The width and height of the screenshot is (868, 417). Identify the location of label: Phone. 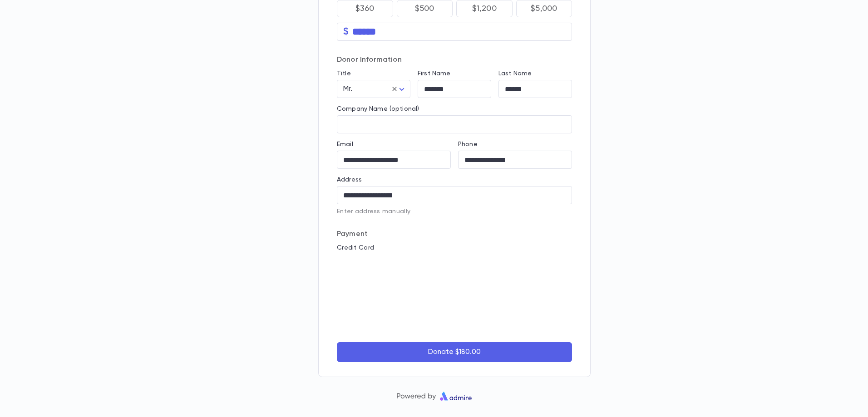
(468, 144).